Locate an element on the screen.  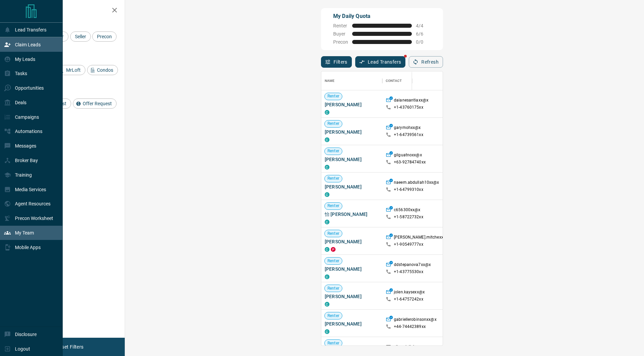
div: Seller is located at coordinates (80, 36).